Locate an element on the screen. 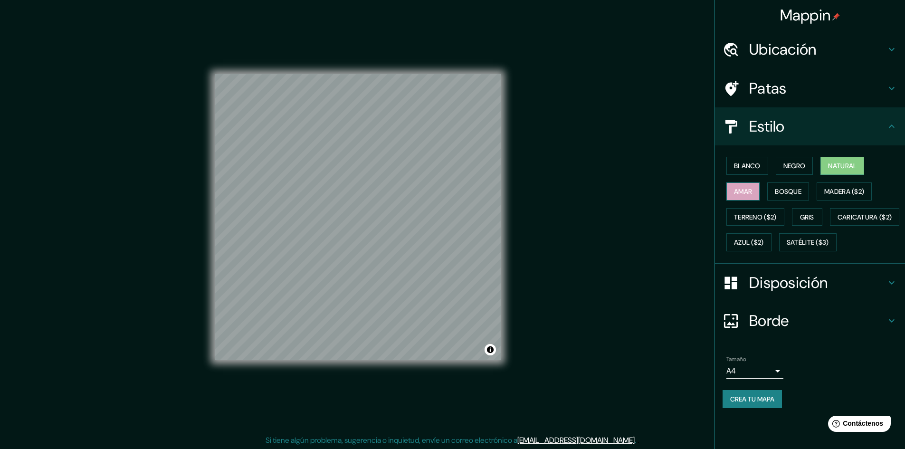 This screenshot has width=905, height=449. font: Mappin is located at coordinates (805, 15).